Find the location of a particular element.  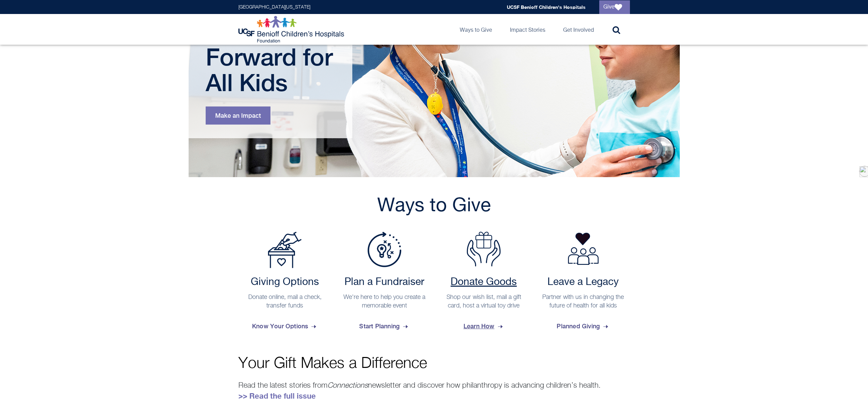

h2: Donate Goods is located at coordinates (484, 282).